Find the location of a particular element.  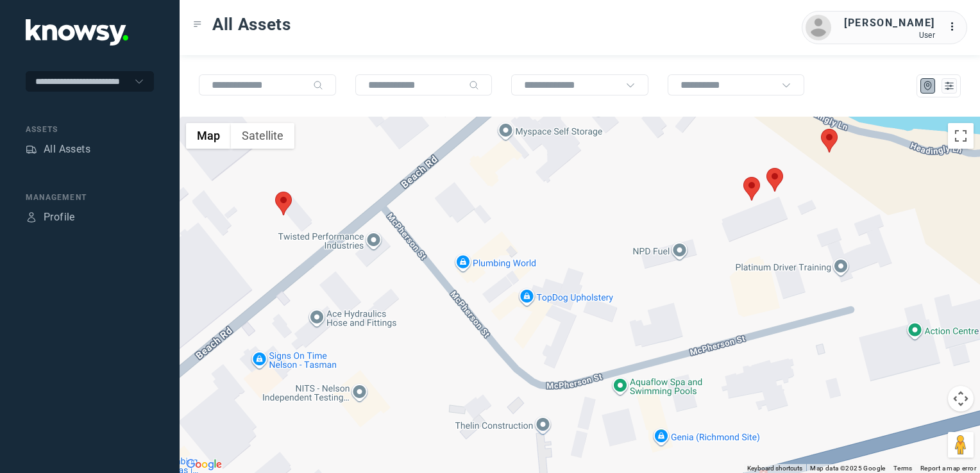

button: Show satellite imagery is located at coordinates (262, 136).